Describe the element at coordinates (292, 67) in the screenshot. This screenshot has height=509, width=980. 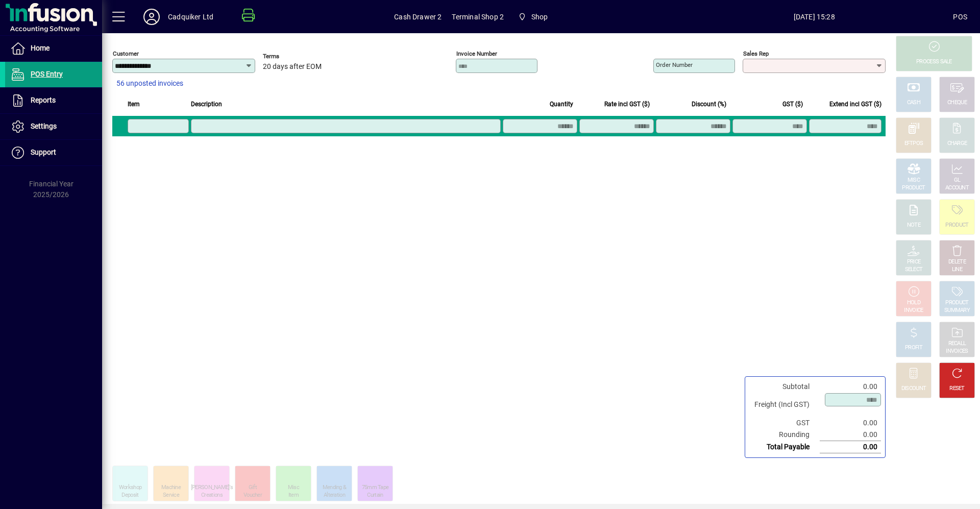
I see `span: 20 days after EOM` at that location.